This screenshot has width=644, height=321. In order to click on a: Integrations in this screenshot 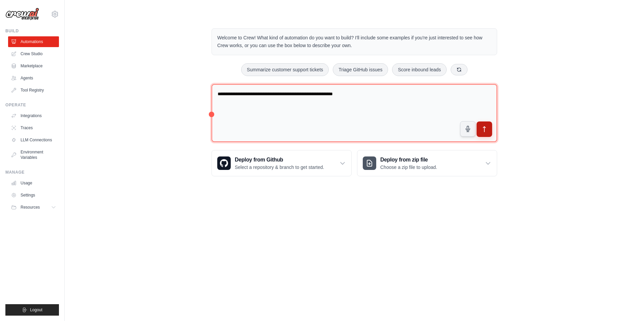, I will do `click(33, 116)`.